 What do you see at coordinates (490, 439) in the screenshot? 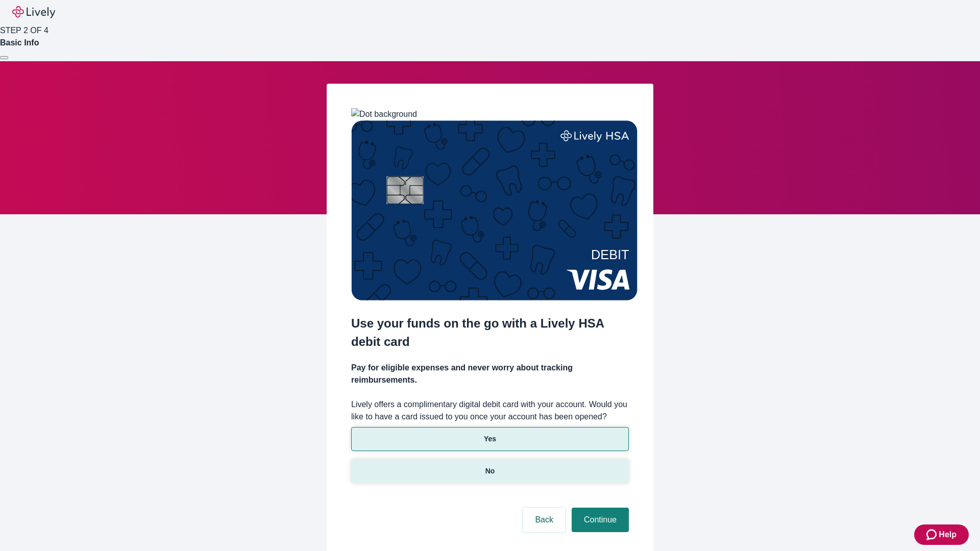
I see `button: Yes` at bounding box center [490, 439].